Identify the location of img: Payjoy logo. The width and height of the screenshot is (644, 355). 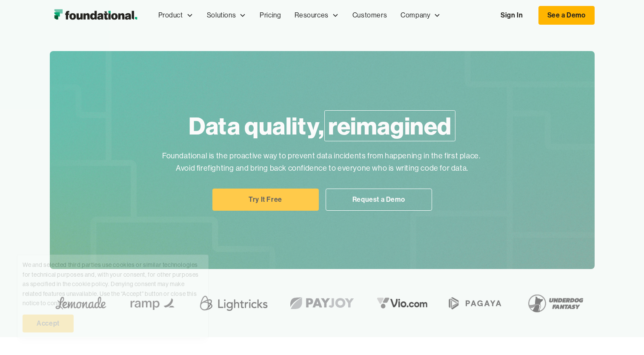
(322, 303).